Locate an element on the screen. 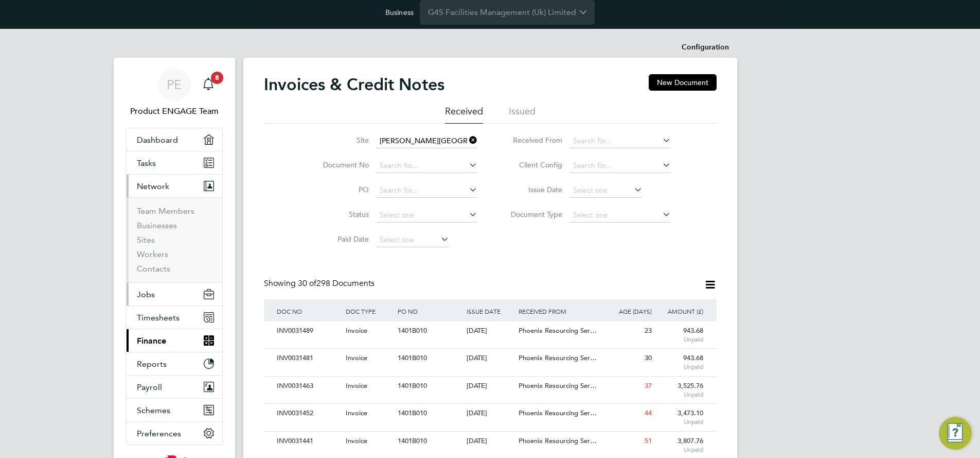  span: PE is located at coordinates (174, 84).